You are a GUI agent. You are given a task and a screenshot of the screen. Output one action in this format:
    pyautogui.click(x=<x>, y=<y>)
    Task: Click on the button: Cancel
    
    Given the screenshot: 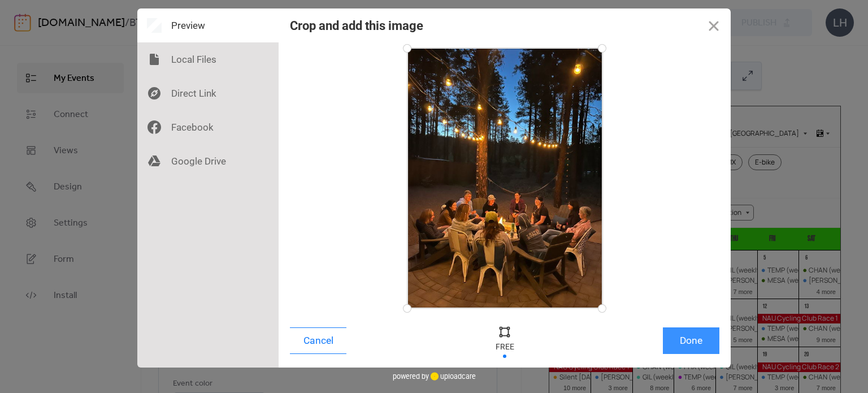 What is the action you would take?
    pyautogui.click(x=318, y=341)
    